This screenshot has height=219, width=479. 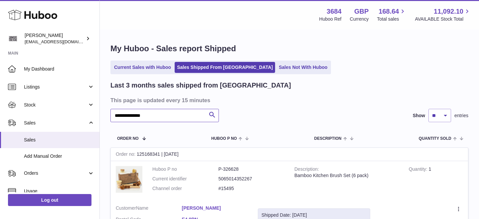 What do you see at coordinates (252, 188) in the screenshot?
I see `dd: #15495` at bounding box center [252, 188].